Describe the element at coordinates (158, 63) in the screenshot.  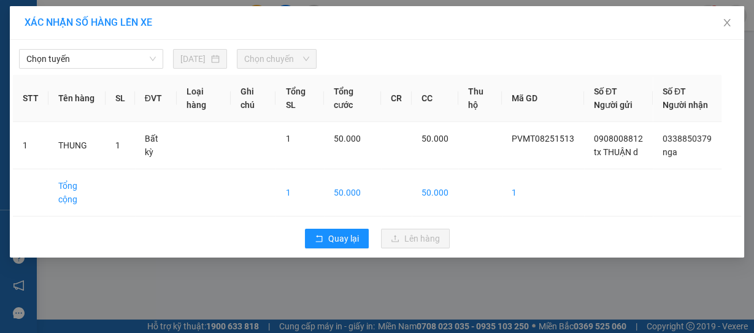
I see `div: 0338850379` at that location.